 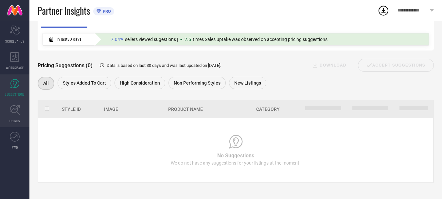 What do you see at coordinates (15, 147) in the screenshot?
I see `span: FWD` at bounding box center [15, 147].